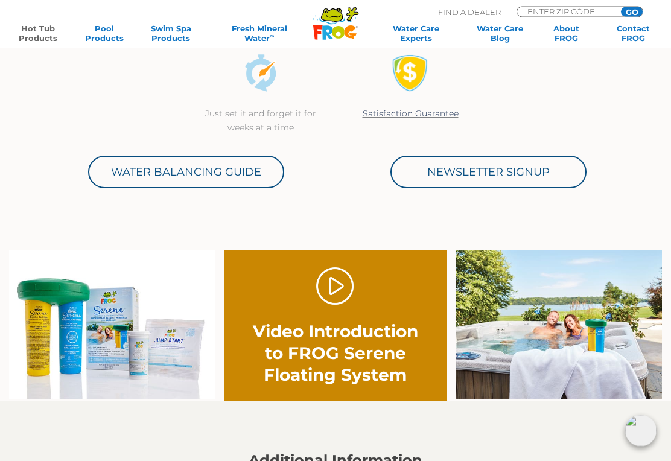  Describe the element at coordinates (410, 114) in the screenshot. I see `a: Satisfaction Guarantee` at that location.